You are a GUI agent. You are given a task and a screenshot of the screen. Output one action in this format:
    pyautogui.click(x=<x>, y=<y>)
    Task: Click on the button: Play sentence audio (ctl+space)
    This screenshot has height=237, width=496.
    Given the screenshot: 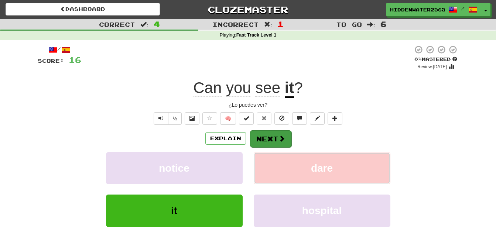 What is the action you would take?
    pyautogui.click(x=161, y=118)
    